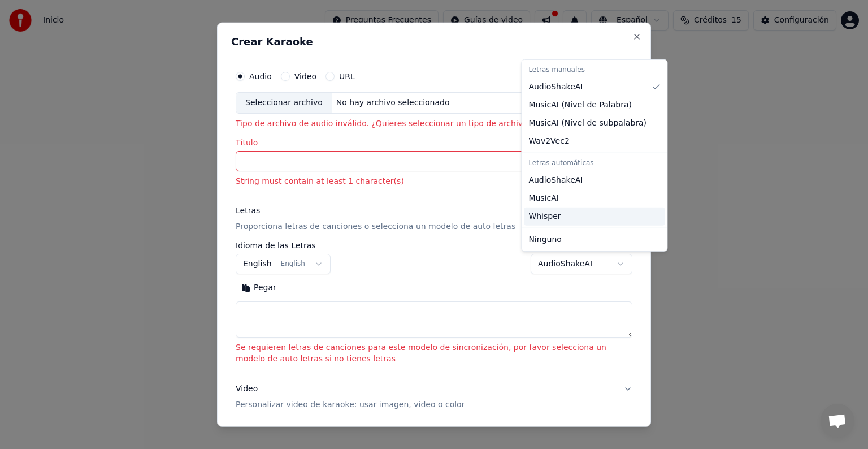 The width and height of the screenshot is (868, 449). I want to click on div: Letras automáticas, so click(594, 163).